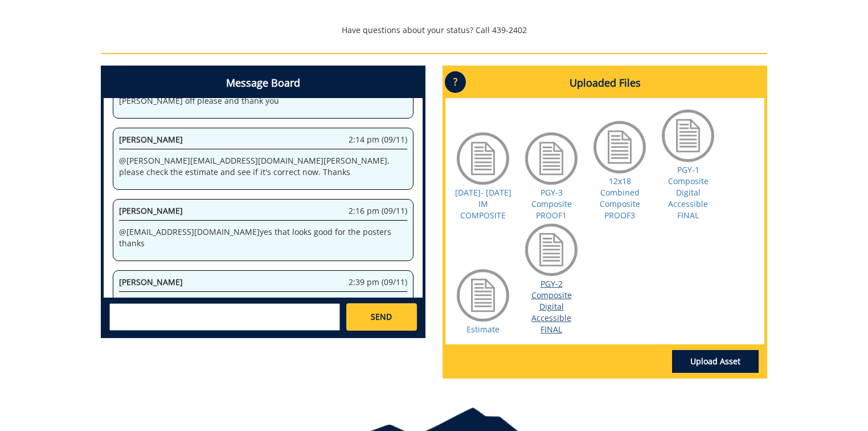 The image size is (868, 431). What do you see at coordinates (263, 83) in the screenshot?
I see `h4: Message Board` at bounding box center [263, 83].